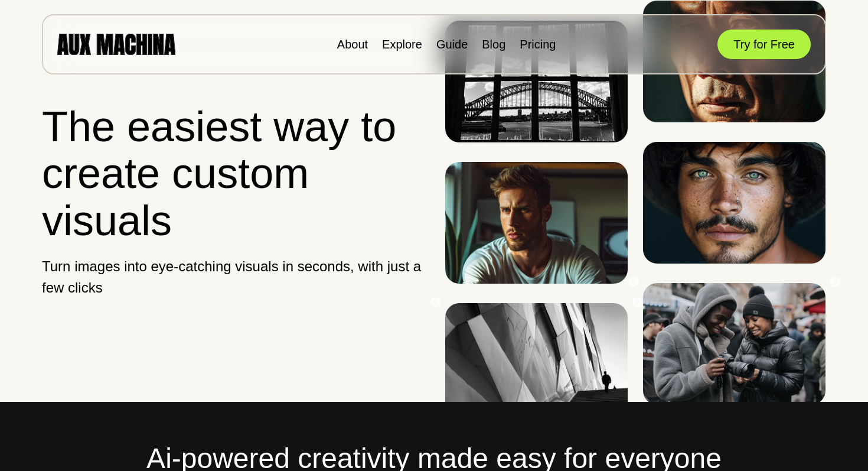 This screenshot has width=868, height=471. I want to click on img: AUX MACHINA, so click(117, 43).